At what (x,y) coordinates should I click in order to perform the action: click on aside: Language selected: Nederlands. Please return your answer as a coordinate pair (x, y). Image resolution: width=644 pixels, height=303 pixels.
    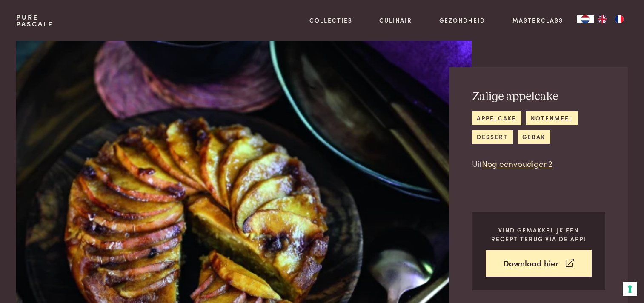
    Looking at the image, I should click on (603, 19).